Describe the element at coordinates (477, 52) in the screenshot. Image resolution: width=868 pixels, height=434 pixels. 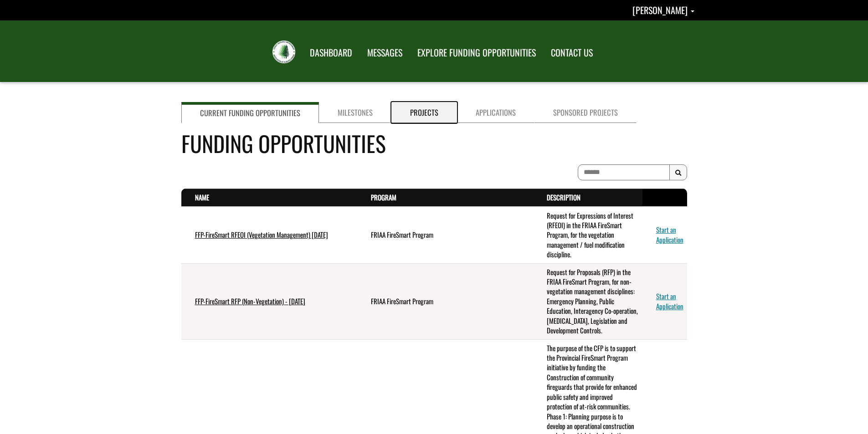
I see `a: EXPLORE FUNDING OPPORTUNITIES` at that location.